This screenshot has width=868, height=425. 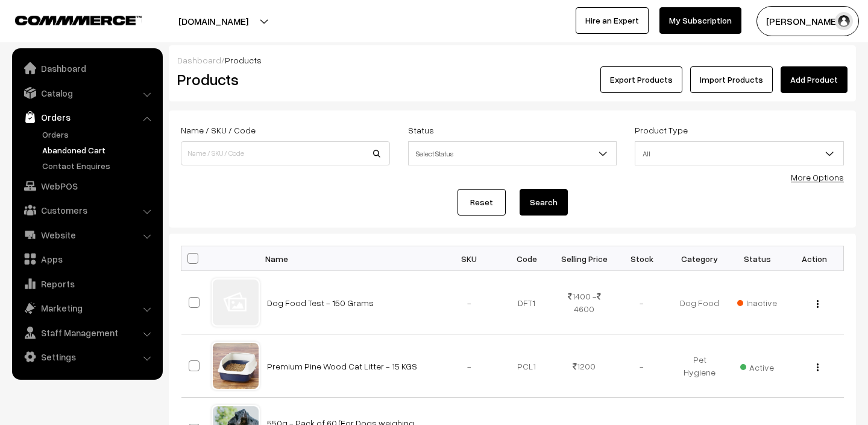 What do you see at coordinates (527, 258) in the screenshot?
I see `th: Code` at bounding box center [527, 258].